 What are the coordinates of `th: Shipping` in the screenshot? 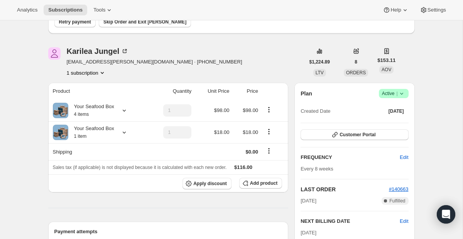 It's located at (97, 152).